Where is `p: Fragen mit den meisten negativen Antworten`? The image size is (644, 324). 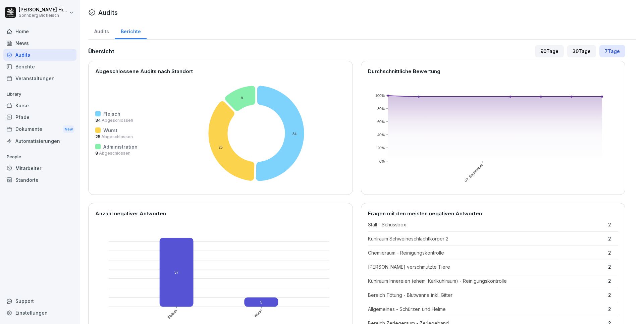 p: Fragen mit den meisten negativen Antworten is located at coordinates (493, 214).